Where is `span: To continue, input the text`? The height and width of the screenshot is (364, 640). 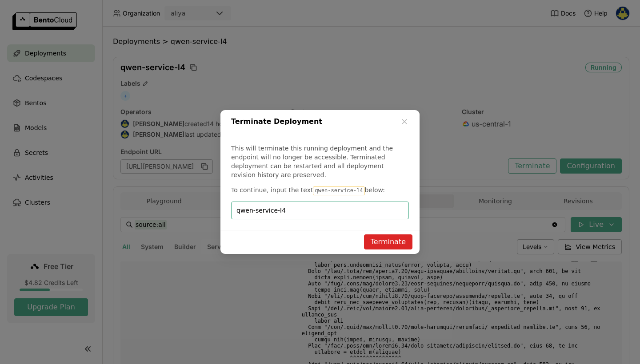 span: To continue, input the text is located at coordinates (272, 190).